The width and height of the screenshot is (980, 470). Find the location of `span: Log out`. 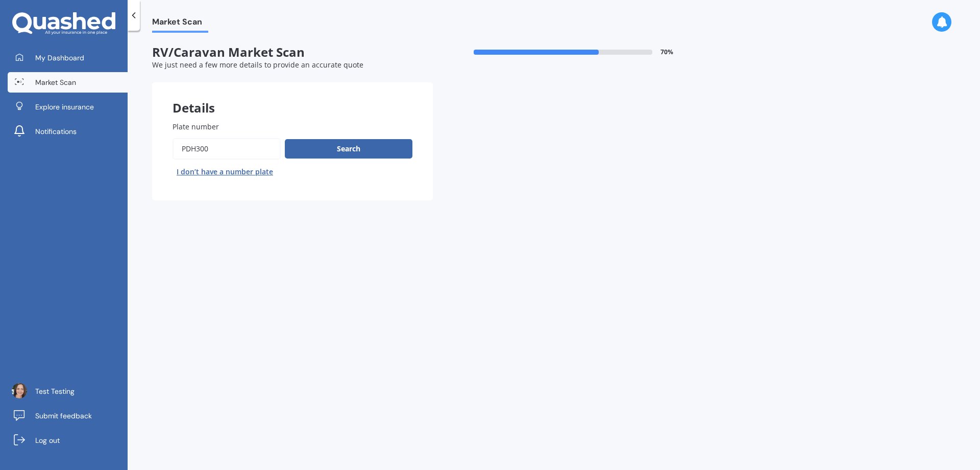

span: Log out is located at coordinates (48, 440).